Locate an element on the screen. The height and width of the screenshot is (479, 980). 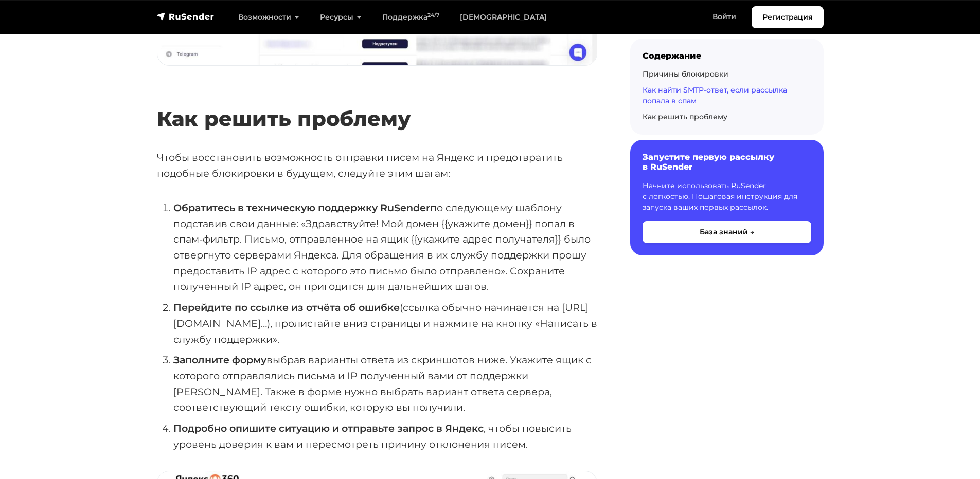
a: Возможности is located at coordinates (268, 17).